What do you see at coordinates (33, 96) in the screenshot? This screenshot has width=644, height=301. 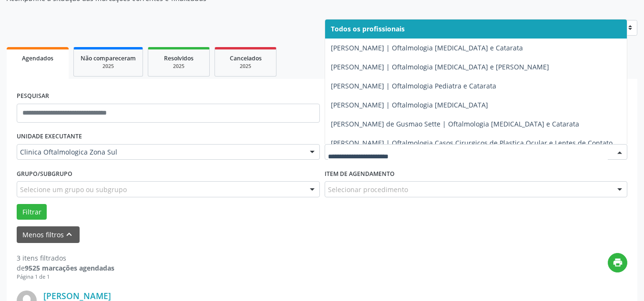 I see `label: PESQUISAR` at bounding box center [33, 96].